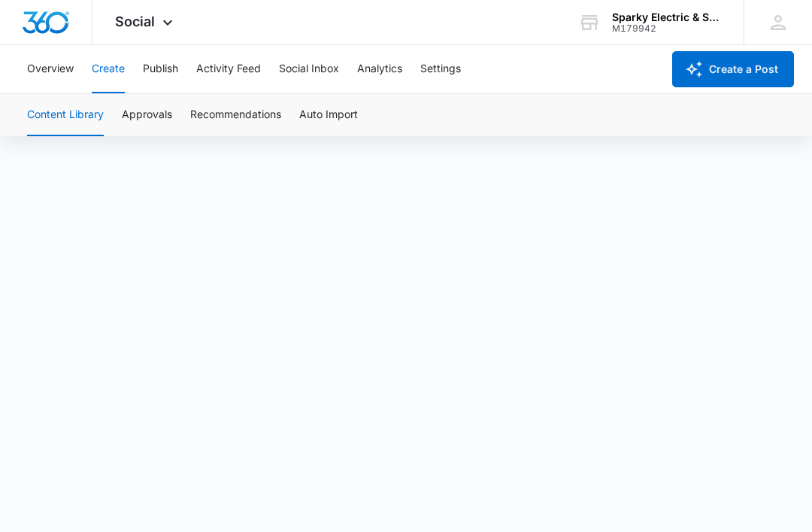  What do you see at coordinates (108, 69) in the screenshot?
I see `button: Create` at bounding box center [108, 69].